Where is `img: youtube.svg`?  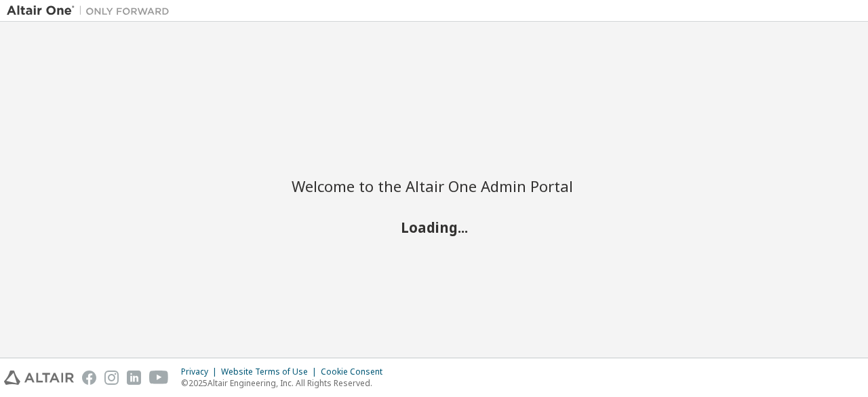 img: youtube.svg is located at coordinates (159, 377).